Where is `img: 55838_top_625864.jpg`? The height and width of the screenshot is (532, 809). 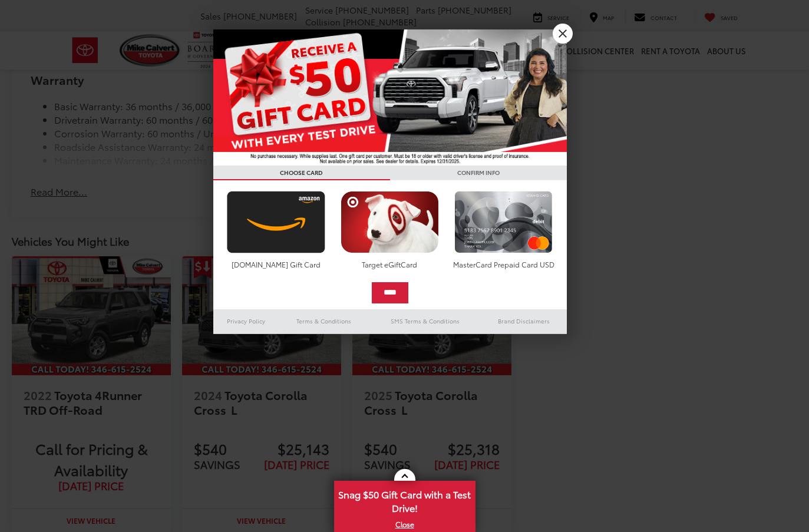 img: 55838_top_625864.jpg is located at coordinates (390, 97).